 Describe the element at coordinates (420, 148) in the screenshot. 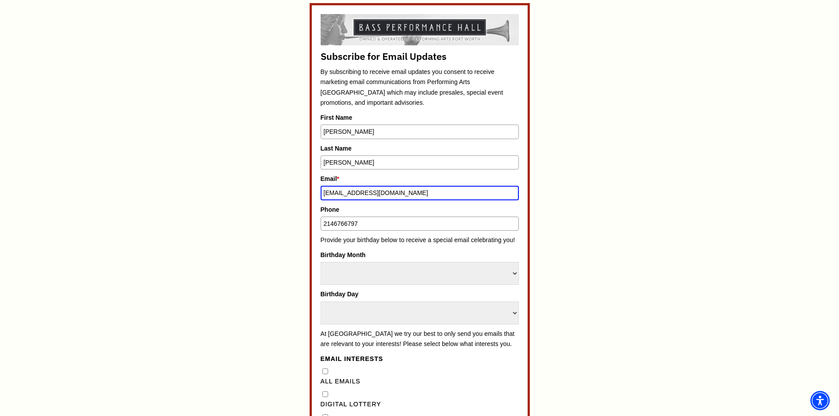

I see `label: Last Name` at that location.